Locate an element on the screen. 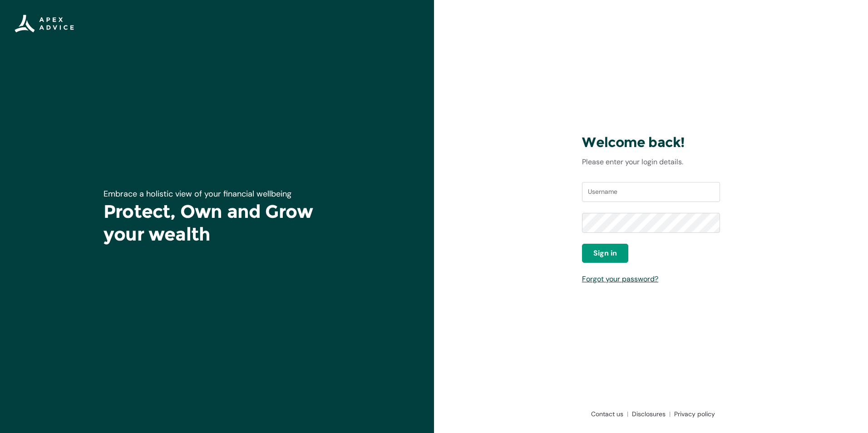 This screenshot has height=433, width=868. span: Sign in is located at coordinates (605, 253).